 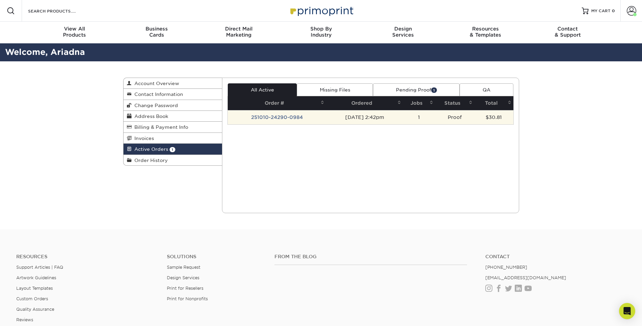 I want to click on a: Design Services, so click(x=183, y=277).